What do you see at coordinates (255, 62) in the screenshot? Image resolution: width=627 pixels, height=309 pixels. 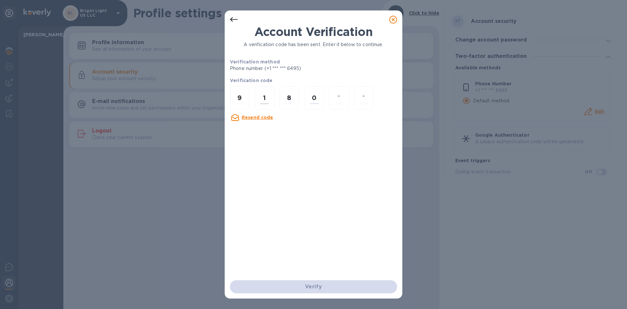 I see `b: Verification method` at bounding box center [255, 62].